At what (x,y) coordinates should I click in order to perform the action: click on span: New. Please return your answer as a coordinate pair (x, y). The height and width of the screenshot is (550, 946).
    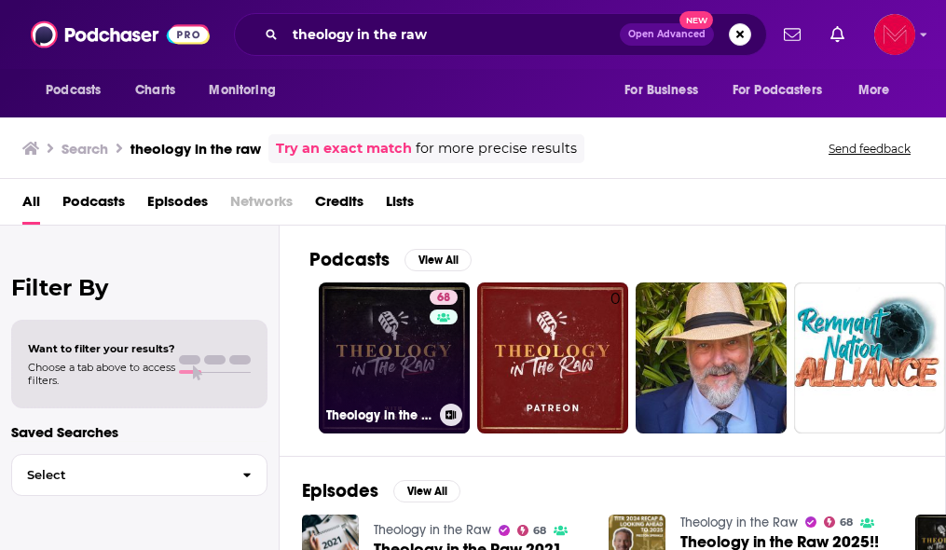
    Looking at the image, I should click on (696, 20).